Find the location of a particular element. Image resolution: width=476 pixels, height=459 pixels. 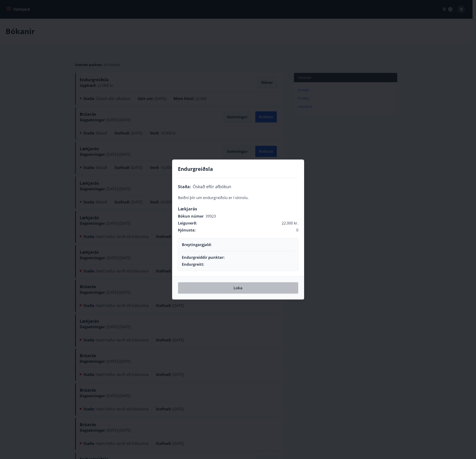

p: Endurgreiddir punktar : is located at coordinates (203, 258).